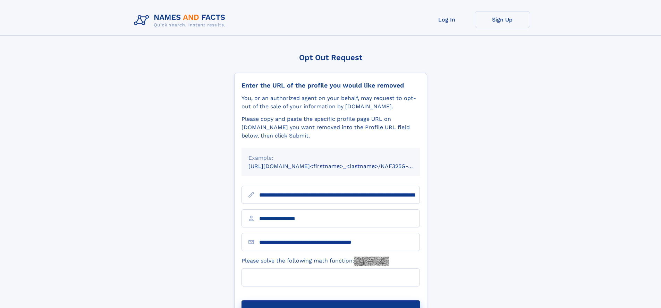 This screenshot has height=308, width=661. I want to click on div: You, or an authorized agent on your behalf, may request to opt-out of the sale of your informatio..., so click(331, 102).